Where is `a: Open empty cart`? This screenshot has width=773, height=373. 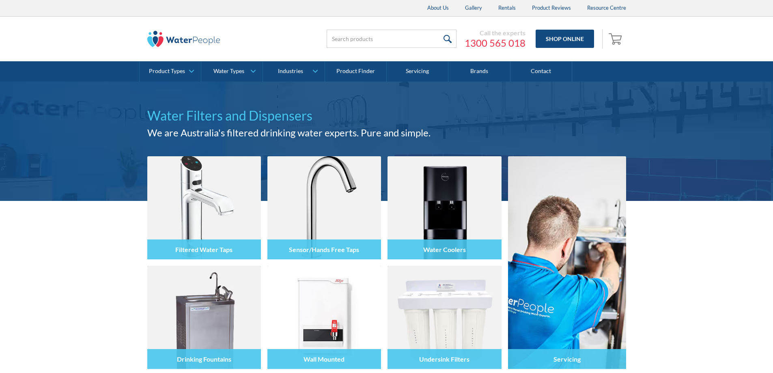 a: Open empty cart is located at coordinates (616, 39).